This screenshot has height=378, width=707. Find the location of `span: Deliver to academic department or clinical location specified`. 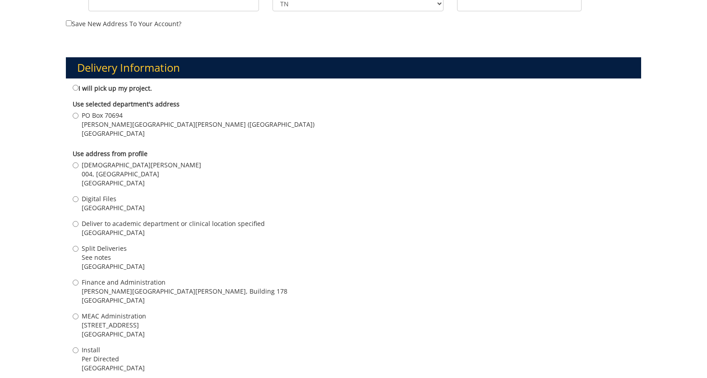

span: Deliver to academic department or clinical location specified is located at coordinates (173, 224).